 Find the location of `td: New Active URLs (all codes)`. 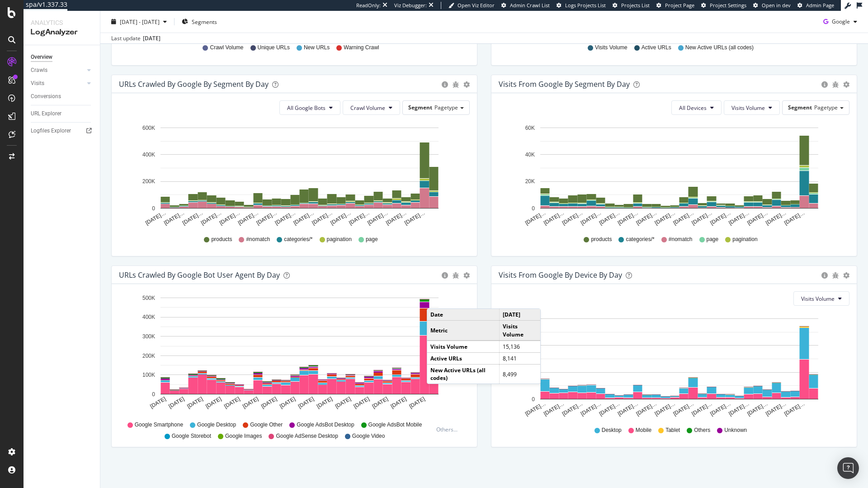

td: New Active URLs (all codes) is located at coordinates (463, 374).